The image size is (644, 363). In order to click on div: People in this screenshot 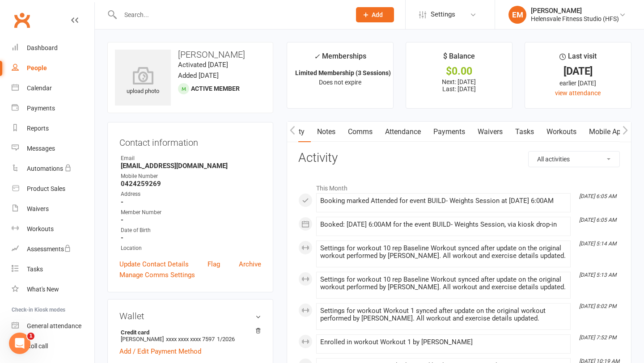, I will do `click(37, 68)`.